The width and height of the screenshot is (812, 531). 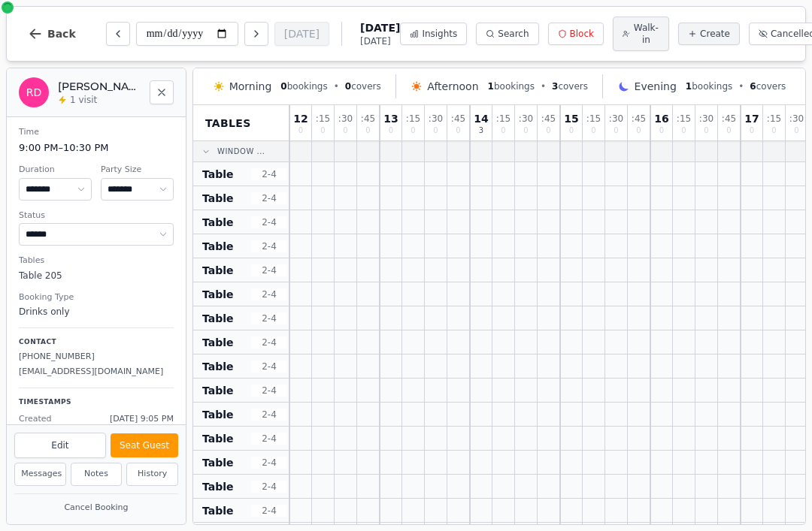 I want to click on button: Back, so click(x=52, y=34).